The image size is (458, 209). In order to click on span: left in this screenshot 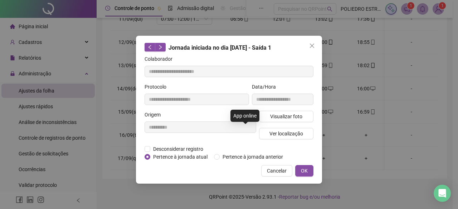, I will do `click(150, 47)`.